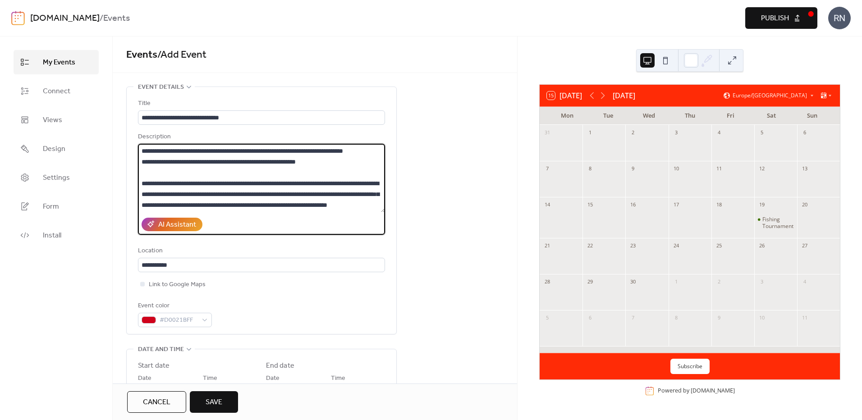  What do you see at coordinates (177, 285) in the screenshot?
I see `span: Link to Google Maps` at bounding box center [177, 285].